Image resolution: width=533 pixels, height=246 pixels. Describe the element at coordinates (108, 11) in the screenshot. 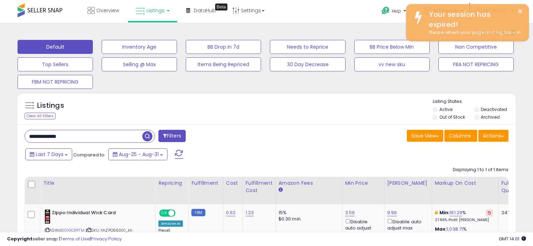

I see `span: Overview` at that location.